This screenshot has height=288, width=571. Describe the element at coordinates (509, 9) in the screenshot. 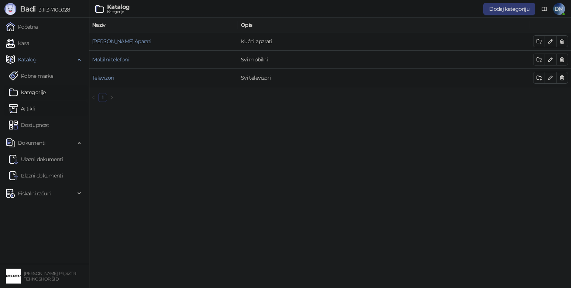

I see `span: Dodaj kategoriju` at that location.